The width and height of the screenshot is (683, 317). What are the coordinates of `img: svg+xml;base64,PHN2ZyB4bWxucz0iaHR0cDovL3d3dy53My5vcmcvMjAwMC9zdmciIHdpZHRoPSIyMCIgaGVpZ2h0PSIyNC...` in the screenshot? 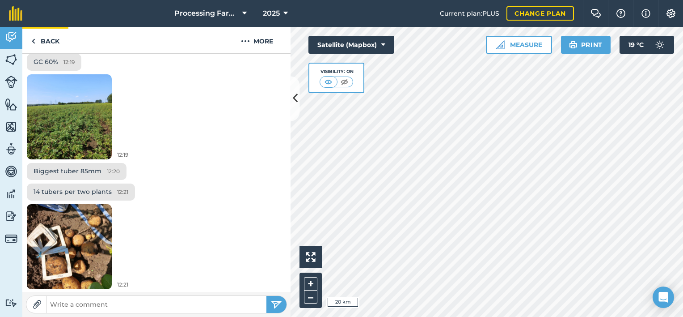 It's located at (246, 41).